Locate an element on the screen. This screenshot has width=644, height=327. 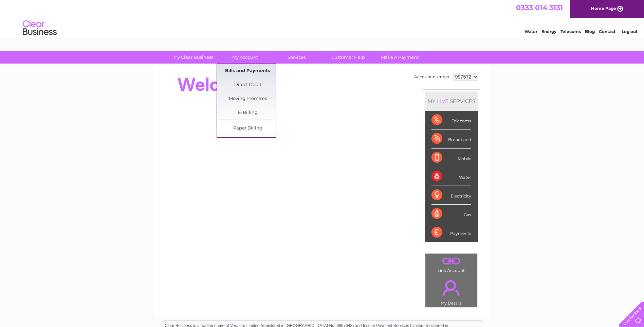
a: Log out is located at coordinates (629, 31).